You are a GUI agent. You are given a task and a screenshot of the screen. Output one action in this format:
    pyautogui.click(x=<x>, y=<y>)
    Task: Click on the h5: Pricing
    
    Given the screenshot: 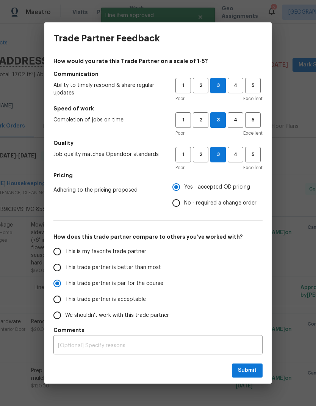 What is the action you would take?
    pyautogui.click(x=158, y=175)
    